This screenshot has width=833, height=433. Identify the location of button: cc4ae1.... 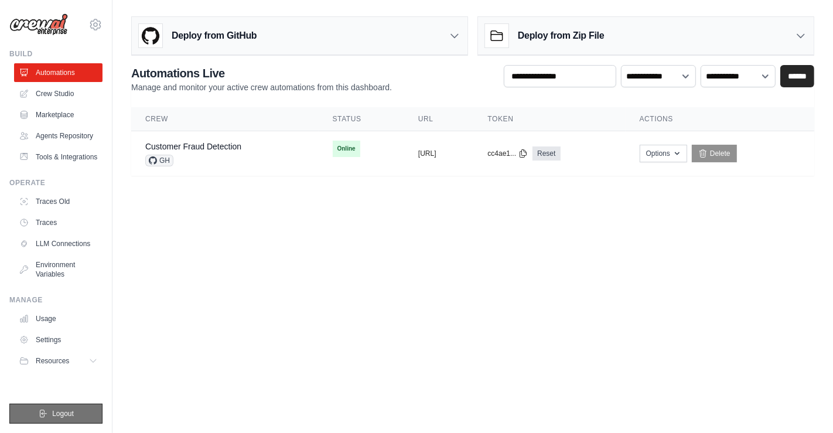
(507, 153).